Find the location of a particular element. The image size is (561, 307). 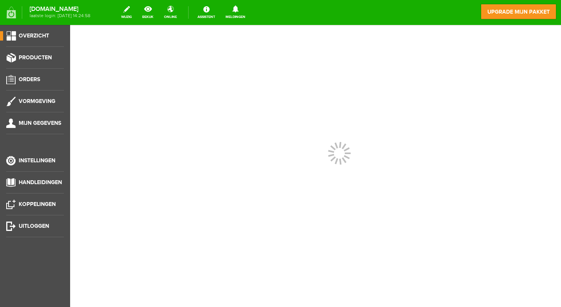

a: online is located at coordinates (170, 12).